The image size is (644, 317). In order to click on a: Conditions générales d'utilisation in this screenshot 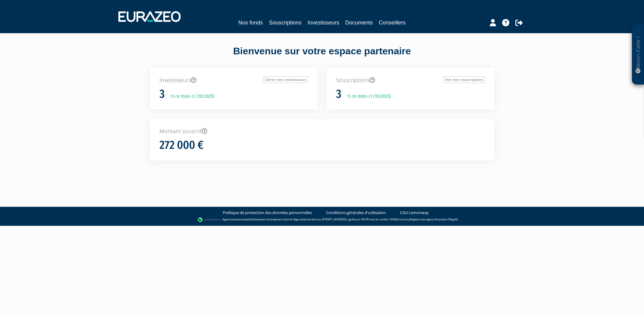, I will do `click(356, 213)`.